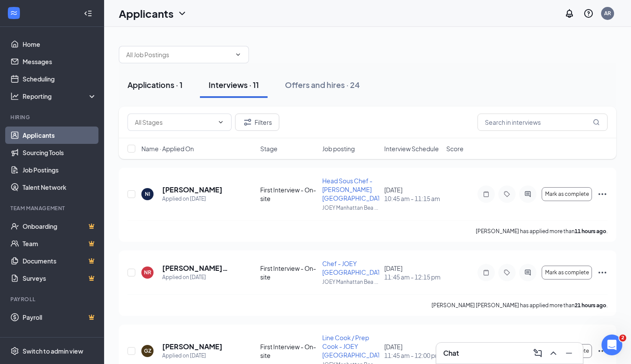 The width and height of the screenshot is (631, 364). What do you see at coordinates (60, 136) in the screenshot?
I see `a: Applicants` at bounding box center [60, 136].